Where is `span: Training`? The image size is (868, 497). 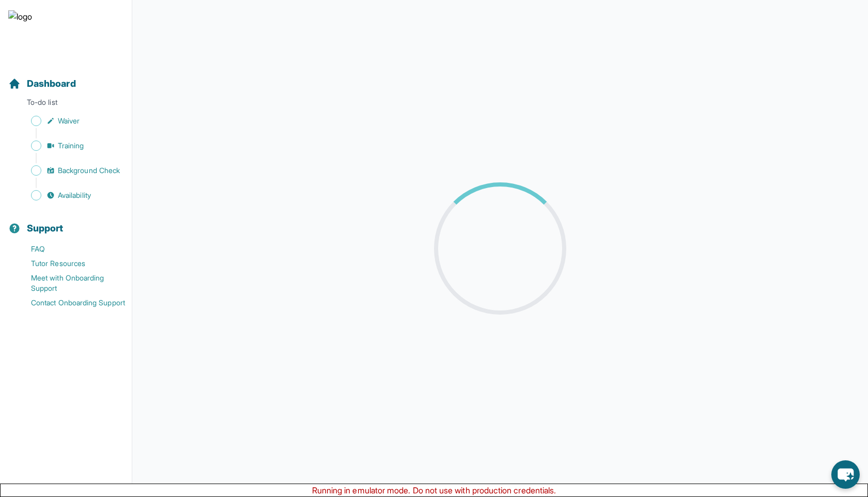 span: Training is located at coordinates (70, 145).